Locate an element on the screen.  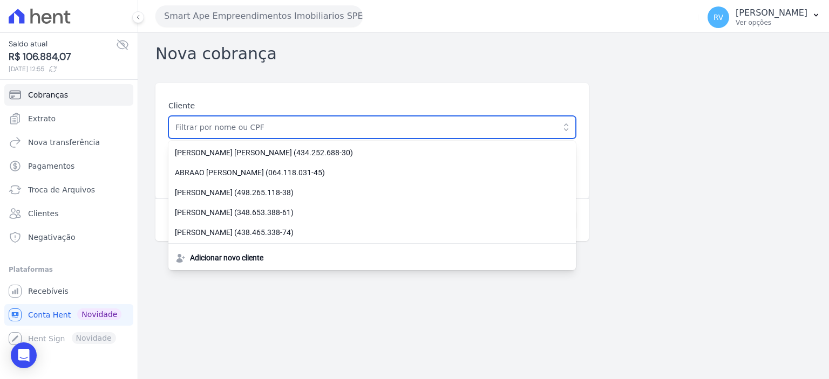
span: Extrato is located at coordinates (42, 119).